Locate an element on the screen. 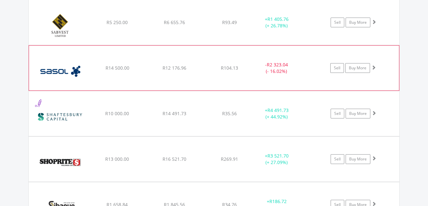  span: R5 250.00 is located at coordinates (117, 22).